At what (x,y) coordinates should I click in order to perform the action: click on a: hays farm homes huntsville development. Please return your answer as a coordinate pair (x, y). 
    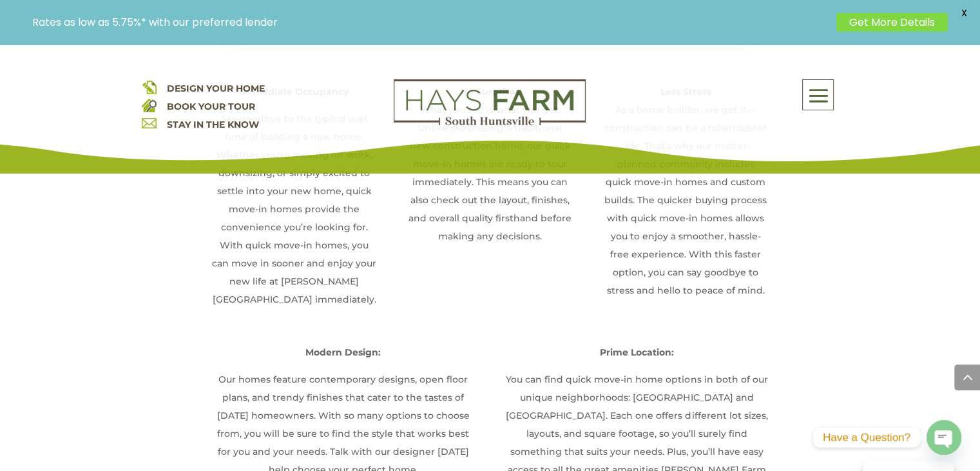
    Looking at the image, I should click on (490, 122).